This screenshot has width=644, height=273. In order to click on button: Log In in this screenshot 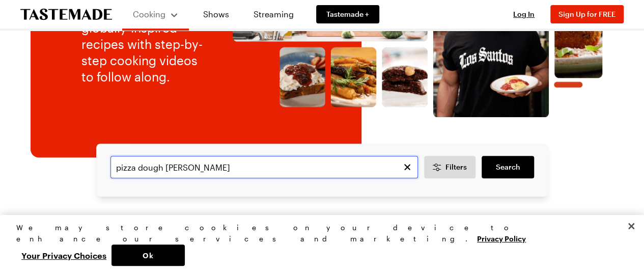, I will do `click(524, 15)`.